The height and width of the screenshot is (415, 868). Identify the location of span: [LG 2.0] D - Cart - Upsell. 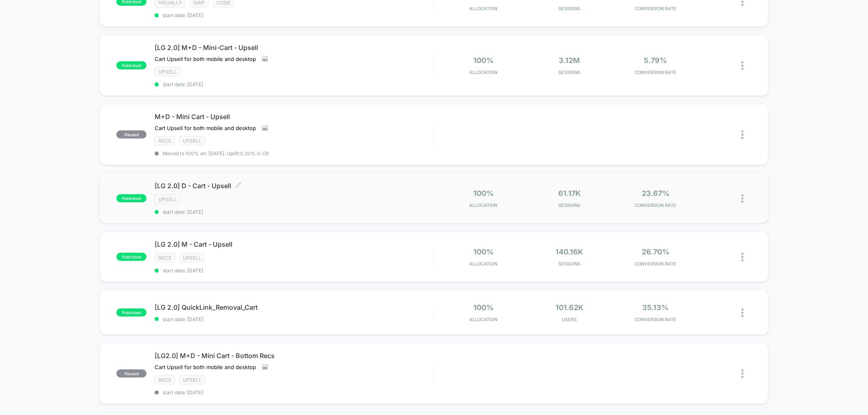
(294, 186).